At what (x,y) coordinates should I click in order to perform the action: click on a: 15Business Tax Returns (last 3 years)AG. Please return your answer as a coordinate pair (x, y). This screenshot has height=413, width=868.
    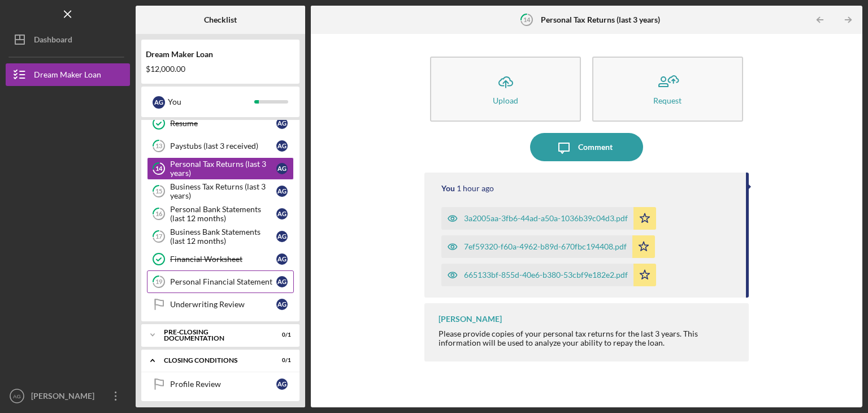
    Looking at the image, I should click on (220, 191).